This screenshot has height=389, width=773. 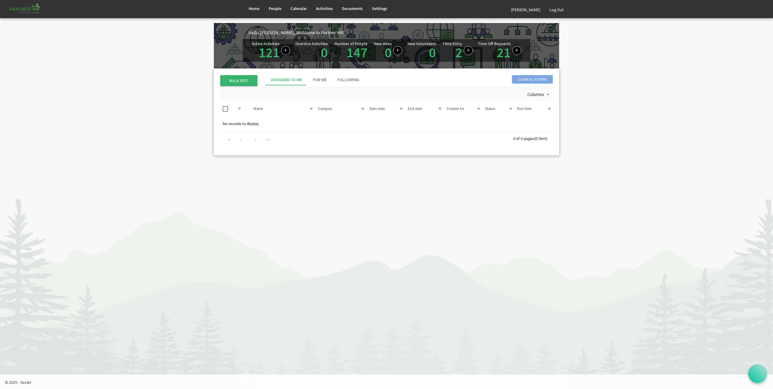 What do you see at coordinates (422, 50) in the screenshot?
I see `div: Volunteer hired in the last 7 days` at bounding box center [422, 50].